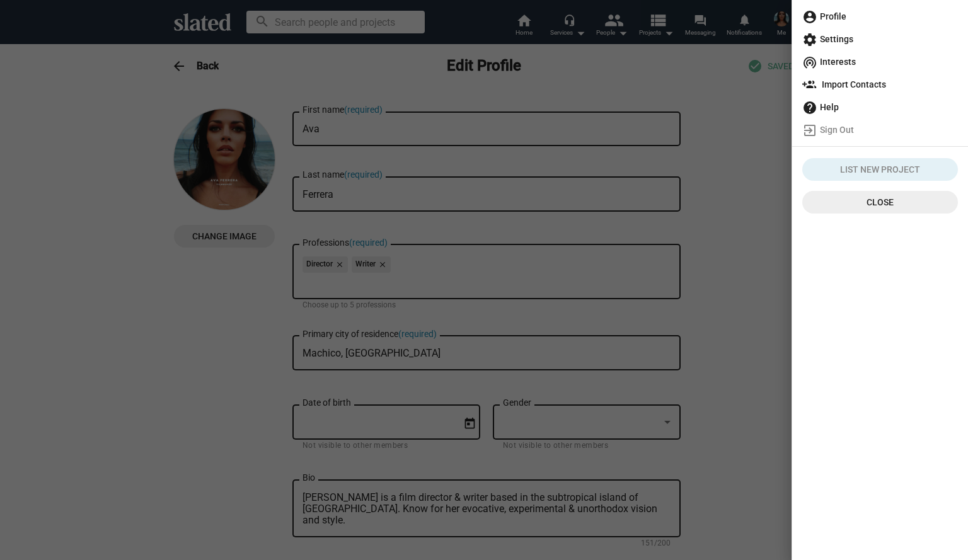 The image size is (968, 560). Describe the element at coordinates (880, 39) in the screenshot. I see `span: Settings` at that location.